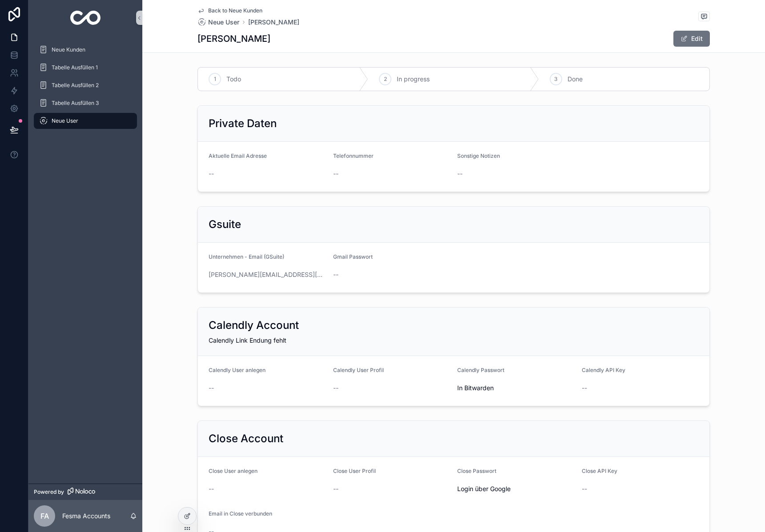 The height and width of the screenshot is (532, 765). I want to click on span: 1, so click(215, 79).